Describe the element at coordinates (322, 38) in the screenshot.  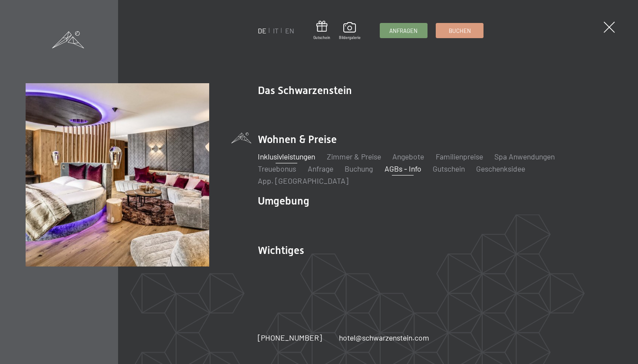
I see `span: Gutschein` at that location.